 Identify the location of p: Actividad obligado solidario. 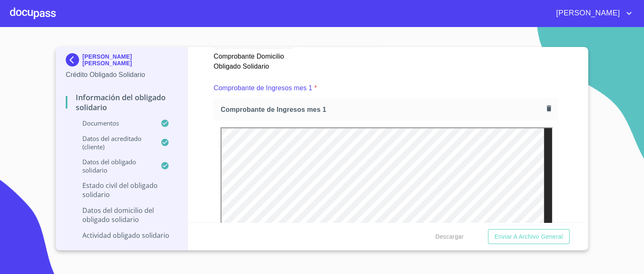
(121, 235).